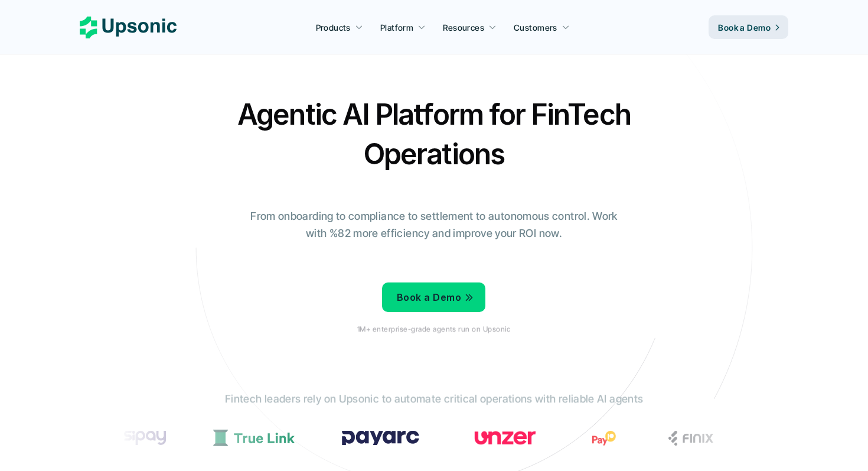 The image size is (868, 471). I want to click on p: Products, so click(333, 27).